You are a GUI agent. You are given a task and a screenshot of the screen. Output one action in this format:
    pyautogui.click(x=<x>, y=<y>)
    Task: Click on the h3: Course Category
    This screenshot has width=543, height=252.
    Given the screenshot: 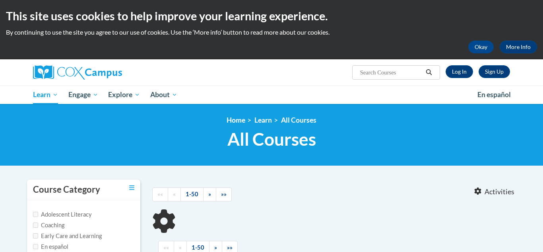 What is the action you would take?
    pyautogui.click(x=66, y=189)
    